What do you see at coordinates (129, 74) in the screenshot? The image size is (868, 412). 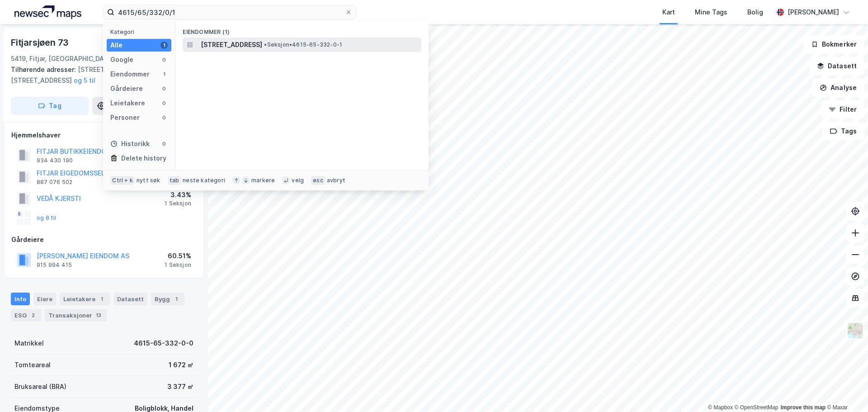 I see `div: Eiendommer` at bounding box center [129, 74].